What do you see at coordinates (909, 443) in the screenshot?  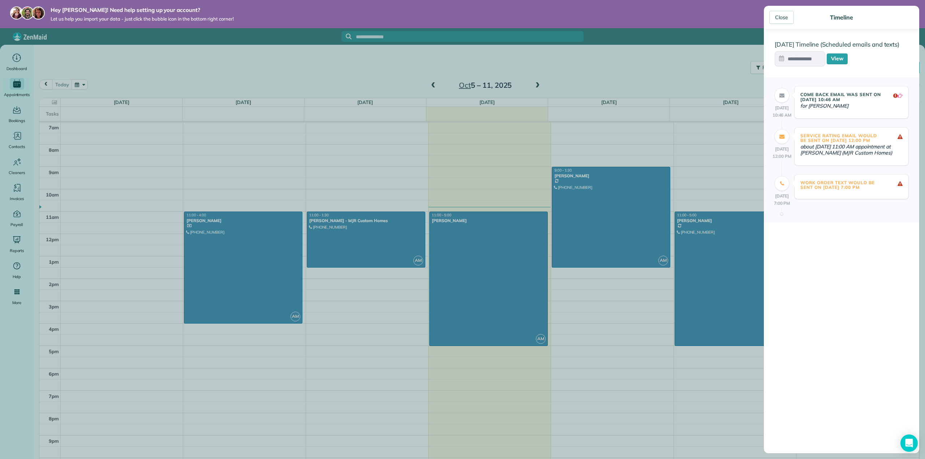 I see `div: Open Intercom Messenger` at bounding box center [909, 443].